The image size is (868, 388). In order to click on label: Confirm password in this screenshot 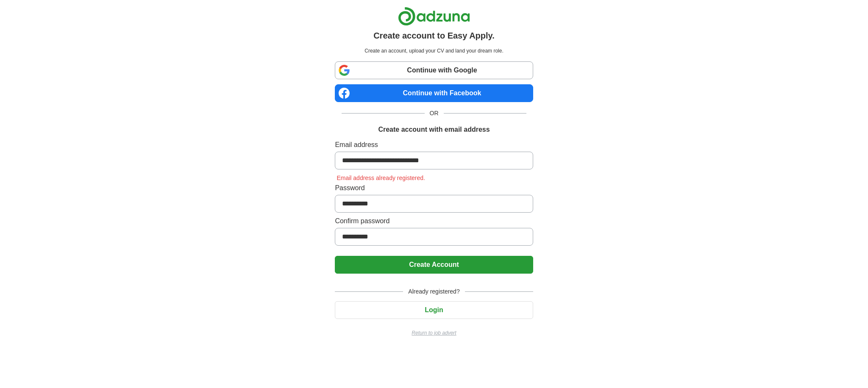, I will do `click(434, 221)`.